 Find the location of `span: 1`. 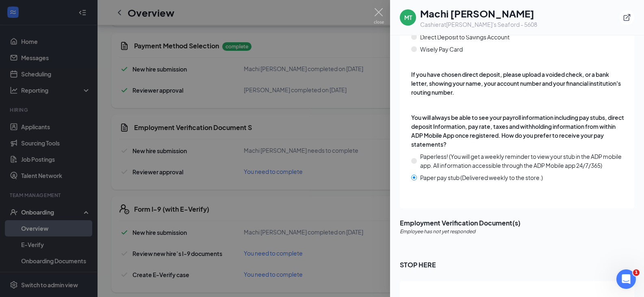

span: 1 is located at coordinates (637, 272).